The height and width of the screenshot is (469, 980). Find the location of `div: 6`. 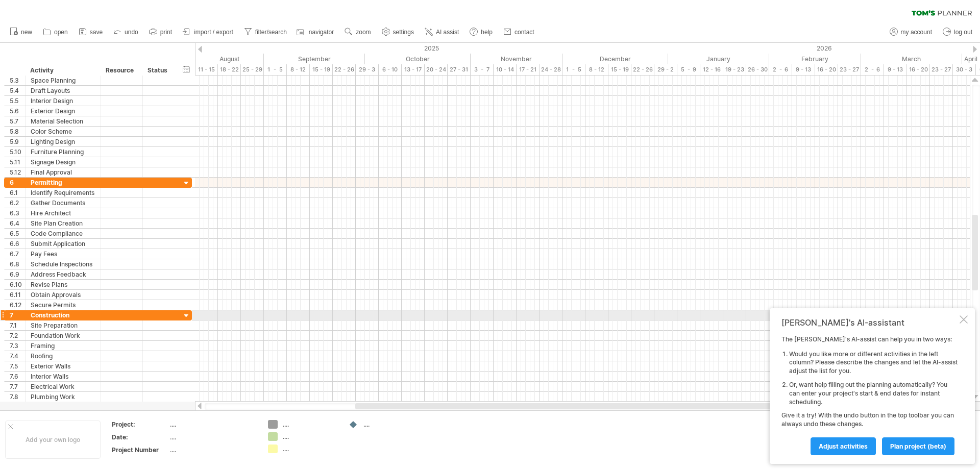

div: 6 is located at coordinates (18, 182).